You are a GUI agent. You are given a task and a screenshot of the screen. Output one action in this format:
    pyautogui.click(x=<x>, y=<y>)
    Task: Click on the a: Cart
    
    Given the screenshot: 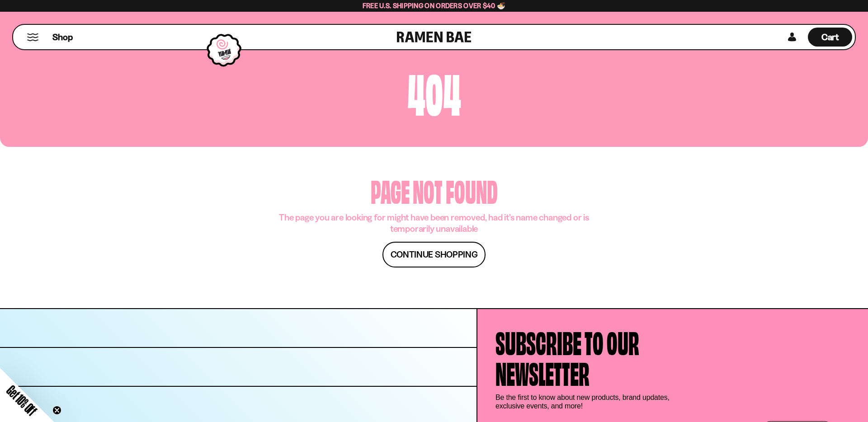 What is the action you would take?
    pyautogui.click(x=830, y=37)
    